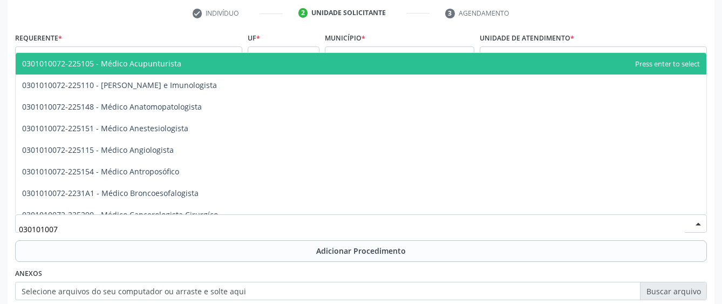  I want to click on span: 0301010072-225154 - Médico Antroposófico, so click(100, 171).